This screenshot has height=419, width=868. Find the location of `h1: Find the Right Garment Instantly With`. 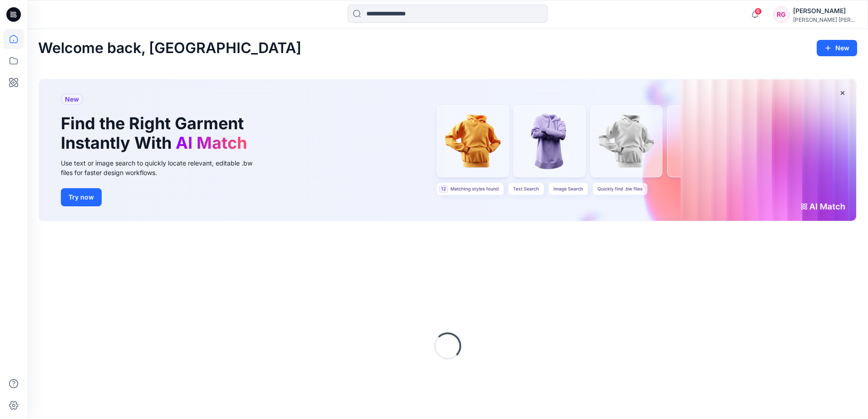

h1: Find the Right Garment Instantly With is located at coordinates (156, 134).